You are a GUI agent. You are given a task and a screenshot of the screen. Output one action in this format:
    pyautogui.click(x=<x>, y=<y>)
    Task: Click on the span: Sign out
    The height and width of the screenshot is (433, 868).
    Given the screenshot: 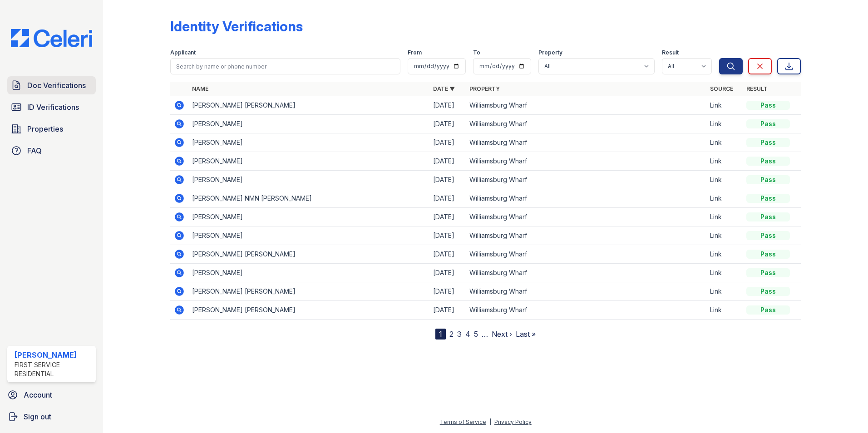 What is the action you would take?
    pyautogui.click(x=37, y=417)
    